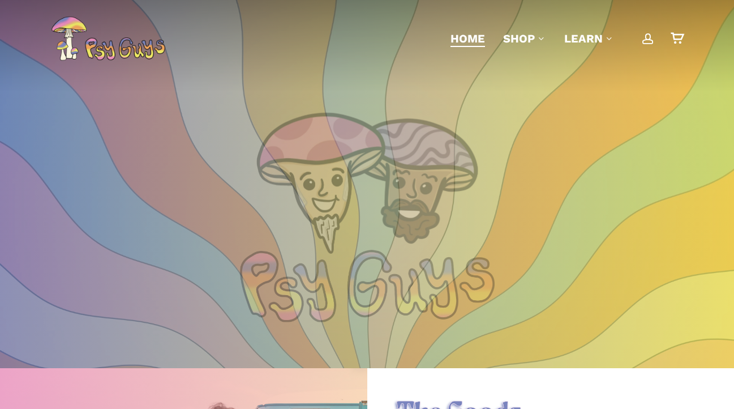 This screenshot has height=409, width=734. Describe the element at coordinates (468, 38) in the screenshot. I see `a: Home` at that location.